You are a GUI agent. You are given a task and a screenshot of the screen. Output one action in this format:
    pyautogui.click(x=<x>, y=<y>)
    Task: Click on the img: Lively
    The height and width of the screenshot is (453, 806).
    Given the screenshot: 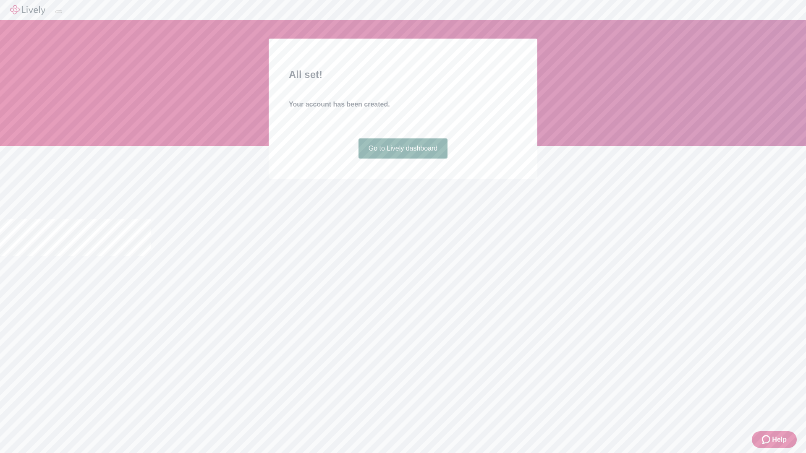 What is the action you would take?
    pyautogui.click(x=28, y=10)
    